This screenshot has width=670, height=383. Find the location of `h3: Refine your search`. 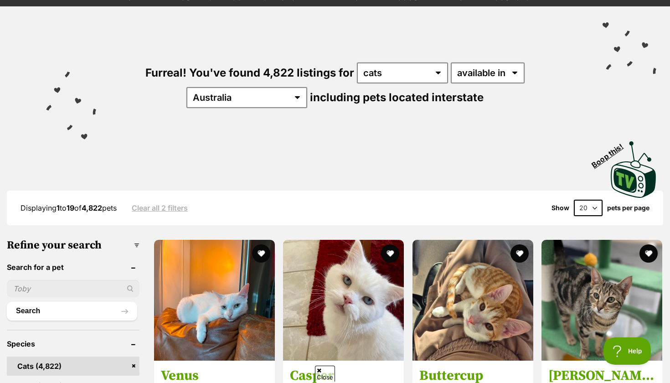

h3: Refine your search is located at coordinates (73, 245).